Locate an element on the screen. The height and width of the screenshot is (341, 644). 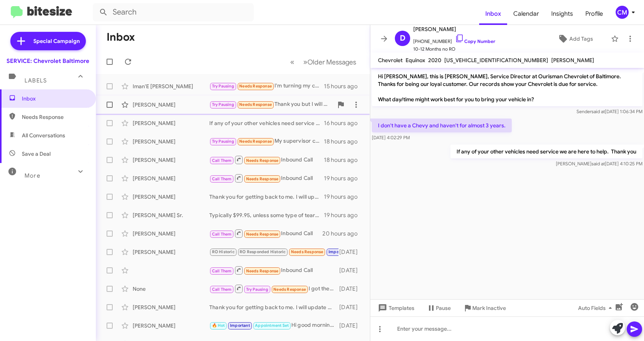
div: Thank you but I will not be back. is located at coordinates (271, 104).